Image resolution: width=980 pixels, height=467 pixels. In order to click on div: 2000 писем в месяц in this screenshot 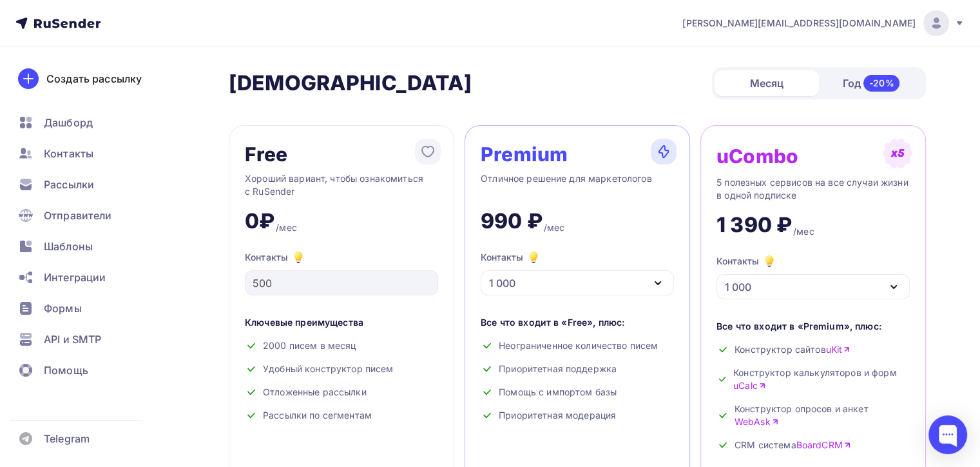, I will do `click(341, 345)`.